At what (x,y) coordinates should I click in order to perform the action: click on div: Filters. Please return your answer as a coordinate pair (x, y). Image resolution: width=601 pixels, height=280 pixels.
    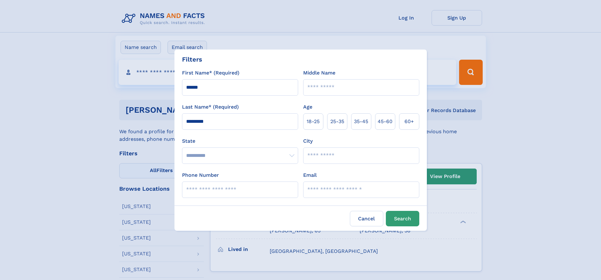
    Looking at the image, I should click on (192, 59).